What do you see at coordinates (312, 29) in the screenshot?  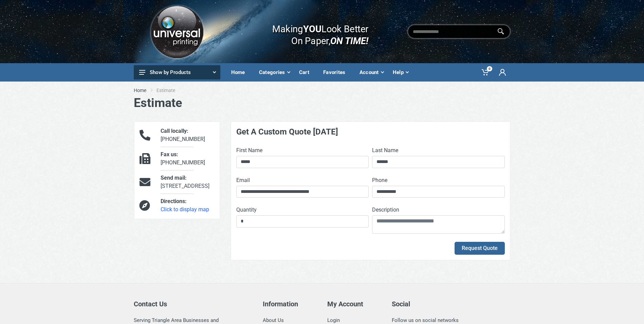 I see `b: YOU` at bounding box center [312, 29].